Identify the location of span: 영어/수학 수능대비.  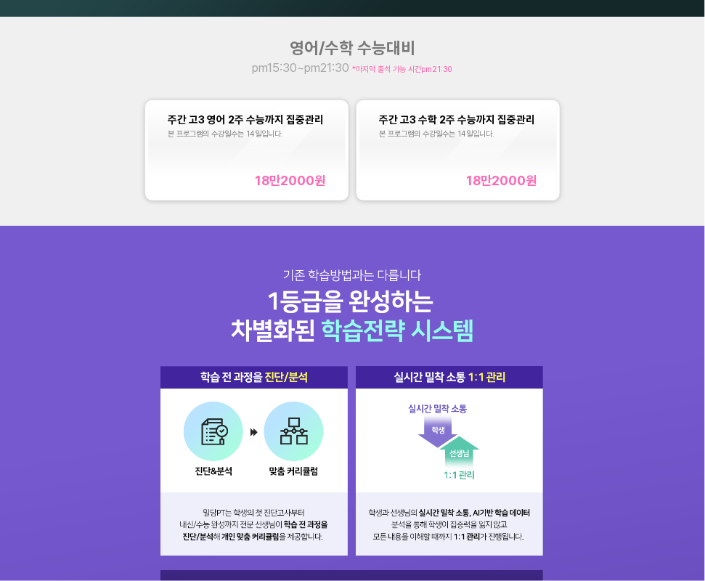
(352, 47).